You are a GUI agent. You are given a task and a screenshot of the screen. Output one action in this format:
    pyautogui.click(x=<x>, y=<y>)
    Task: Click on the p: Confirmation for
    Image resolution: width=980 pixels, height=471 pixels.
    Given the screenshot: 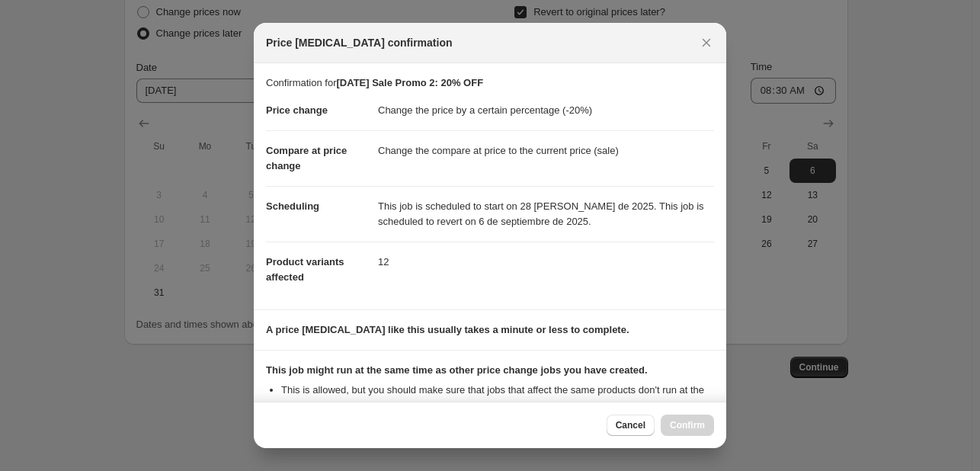 What is the action you would take?
    pyautogui.click(x=490, y=83)
    